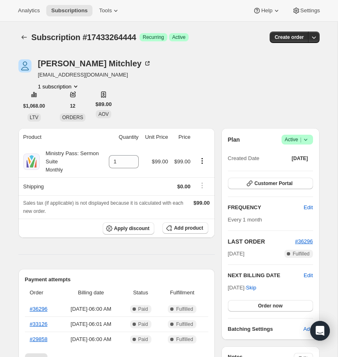  I want to click on span: ORDERS, so click(72, 117).